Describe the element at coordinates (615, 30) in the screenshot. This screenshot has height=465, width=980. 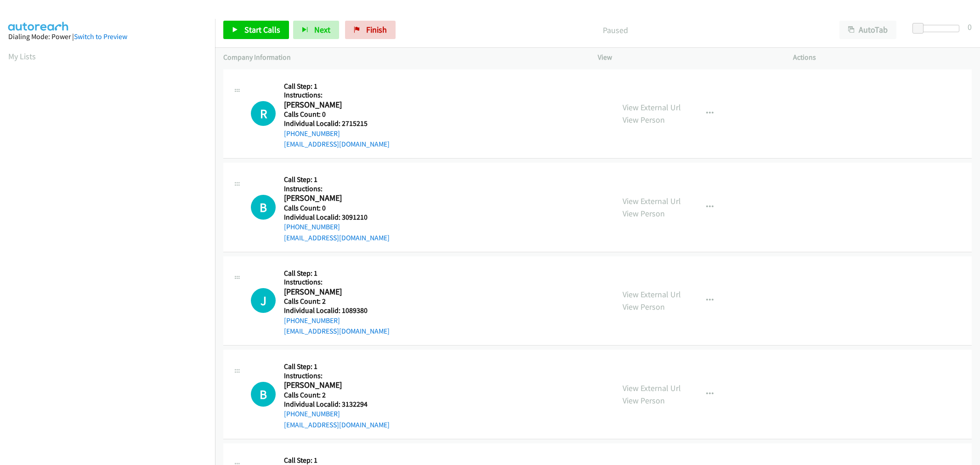
I see `p: Paused` at that location.